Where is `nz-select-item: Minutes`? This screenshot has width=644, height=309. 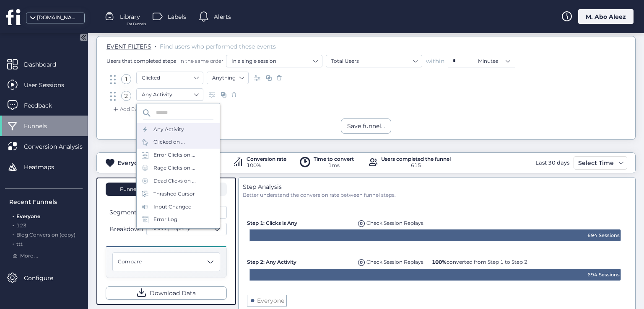
nz-select-item: Minutes is located at coordinates (494, 61).